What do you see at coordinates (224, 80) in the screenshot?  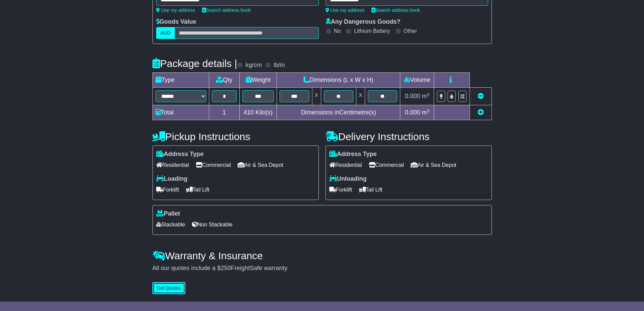 I see `td: Qty` at bounding box center [224, 80].